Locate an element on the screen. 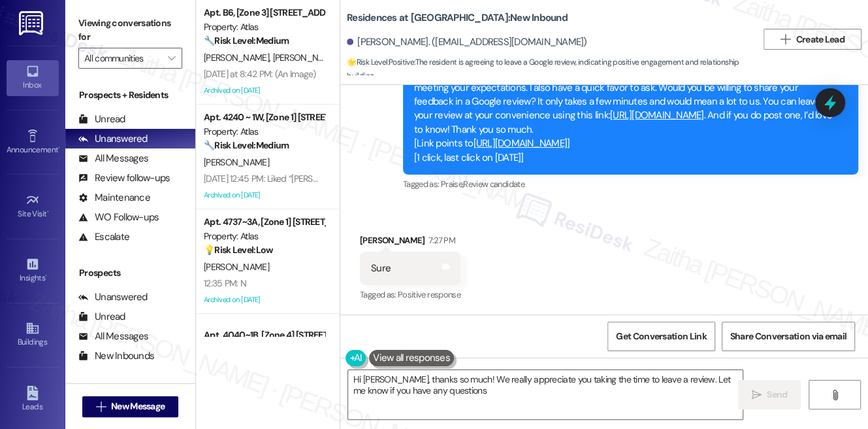 This screenshot has width=868, height=429. span: New Message is located at coordinates (138, 406).